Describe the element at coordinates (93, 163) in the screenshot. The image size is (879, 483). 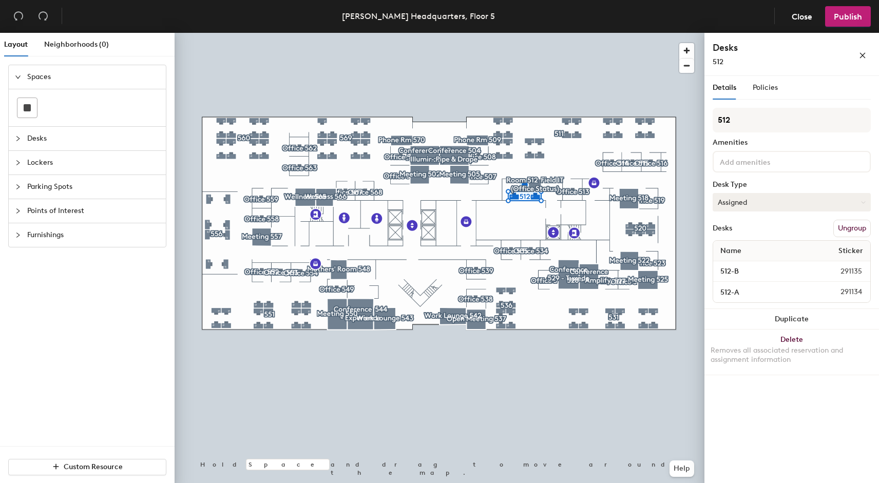
I see `span: Lockers` at that location.